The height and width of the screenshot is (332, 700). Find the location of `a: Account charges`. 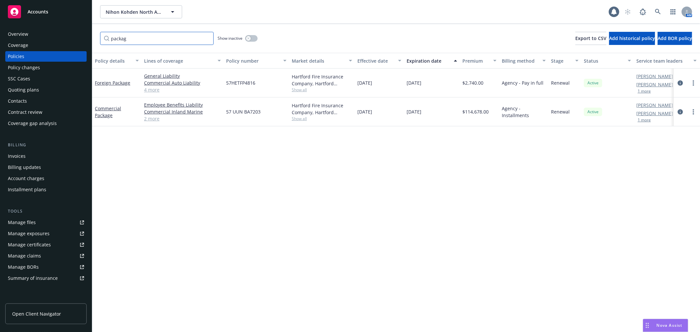

a: Account charges is located at coordinates (46, 179).